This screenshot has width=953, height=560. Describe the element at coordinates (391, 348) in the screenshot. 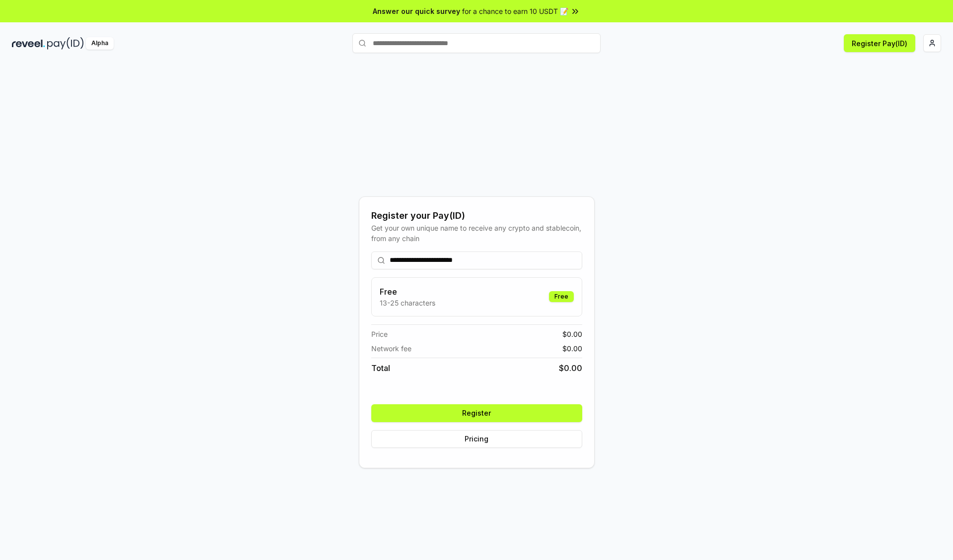

I see `span: Network fee` at that location.